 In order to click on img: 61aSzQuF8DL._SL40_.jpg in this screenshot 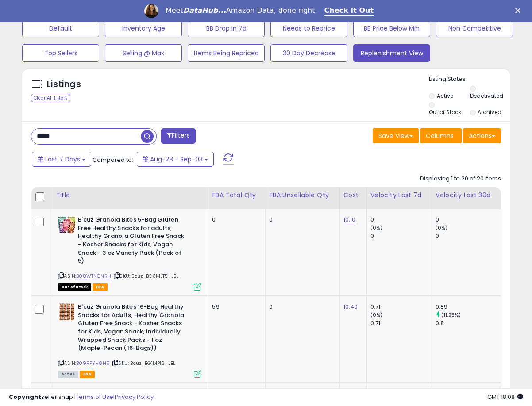, I will do `click(67, 225)`.